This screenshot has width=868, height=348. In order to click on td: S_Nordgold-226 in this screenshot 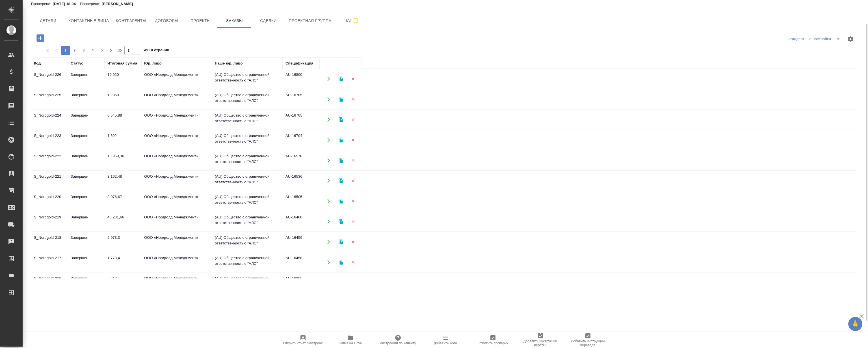, I will do `click(50, 79)`.